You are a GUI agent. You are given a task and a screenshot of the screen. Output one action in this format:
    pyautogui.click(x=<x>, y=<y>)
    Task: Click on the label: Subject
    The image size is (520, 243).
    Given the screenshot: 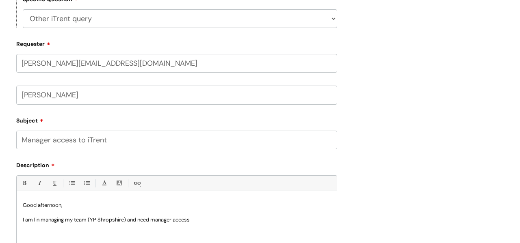 What is the action you would take?
    pyautogui.click(x=177, y=119)
    